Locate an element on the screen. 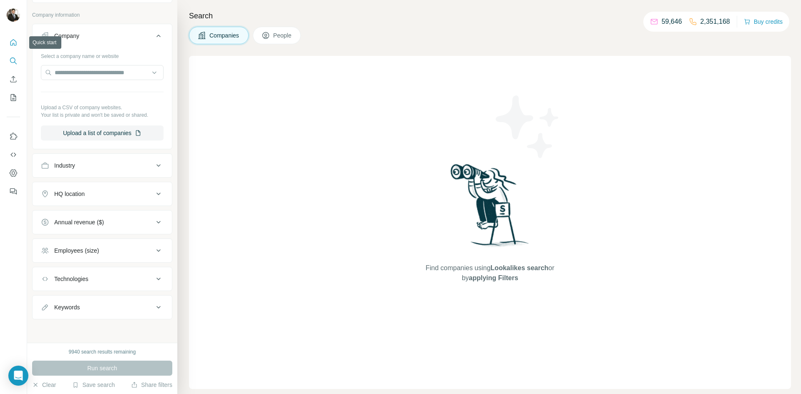  div: Industry is located at coordinates (65, 166).